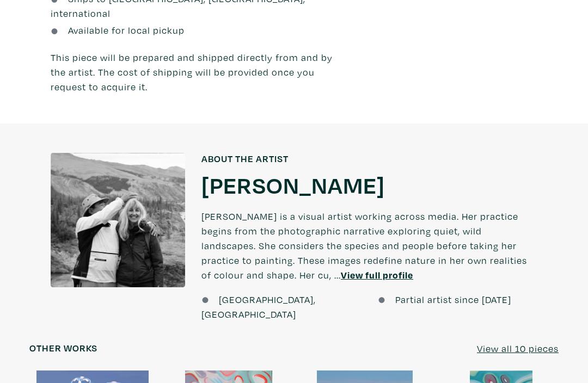 The height and width of the screenshot is (383, 588). I want to click on h6: About the artist, so click(369, 159).